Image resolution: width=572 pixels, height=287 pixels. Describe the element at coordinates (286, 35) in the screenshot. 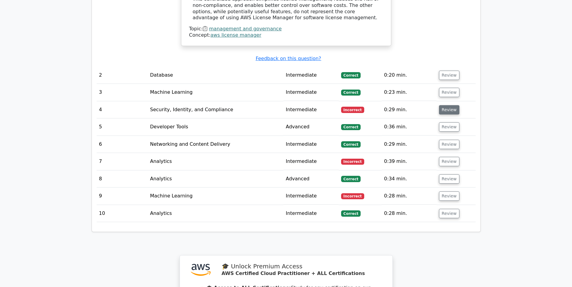

I see `div: Concept:` at that location.